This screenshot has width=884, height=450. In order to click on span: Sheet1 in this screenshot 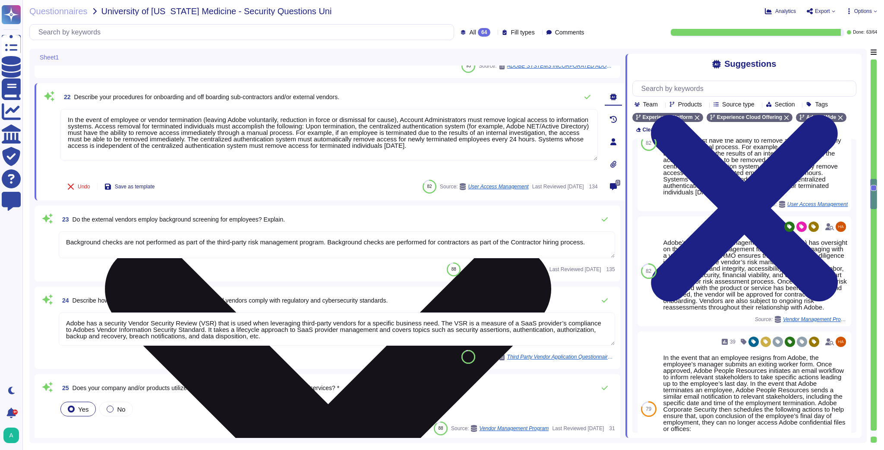, I will do `click(49, 57)`.